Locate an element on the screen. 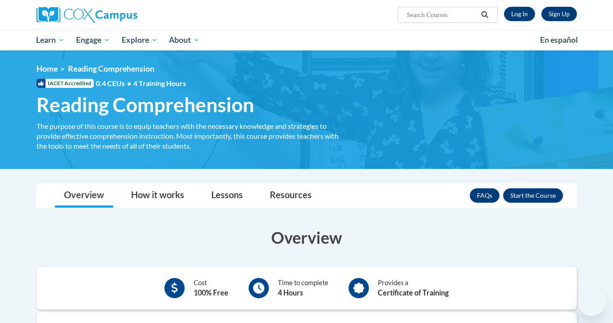  a: How it works is located at coordinates (158, 195).